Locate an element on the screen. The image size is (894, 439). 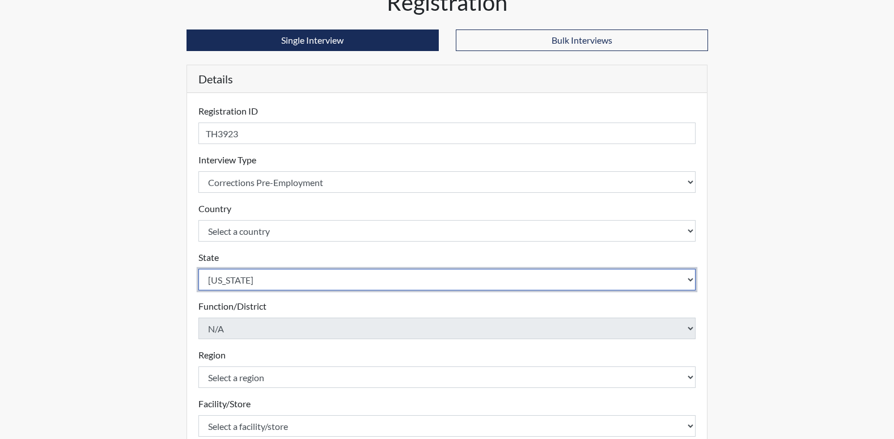
label: Registration ID is located at coordinates (228, 111).